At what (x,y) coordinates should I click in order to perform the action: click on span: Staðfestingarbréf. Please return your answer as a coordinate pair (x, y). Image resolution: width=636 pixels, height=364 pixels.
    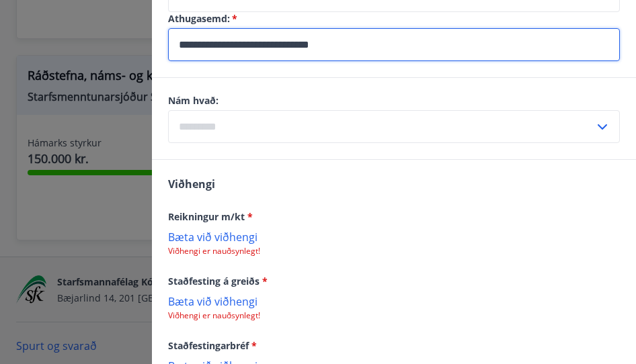
    Looking at the image, I should click on (212, 346).